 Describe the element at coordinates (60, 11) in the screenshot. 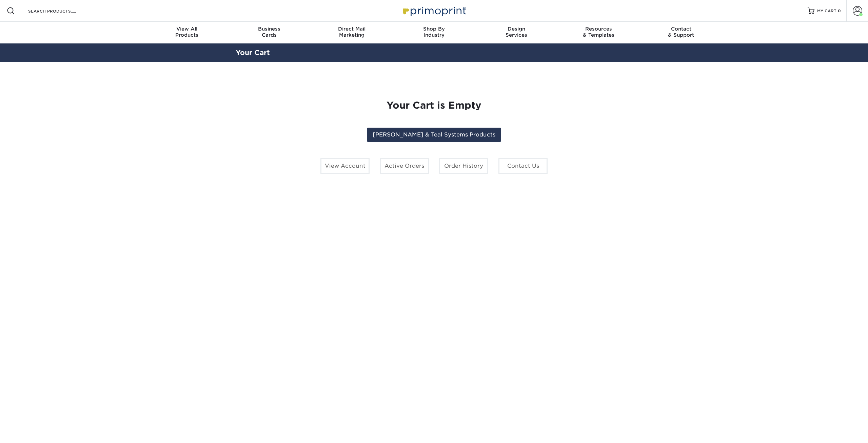

I see `input: SEARCH PRODUCTS.....` at that location.